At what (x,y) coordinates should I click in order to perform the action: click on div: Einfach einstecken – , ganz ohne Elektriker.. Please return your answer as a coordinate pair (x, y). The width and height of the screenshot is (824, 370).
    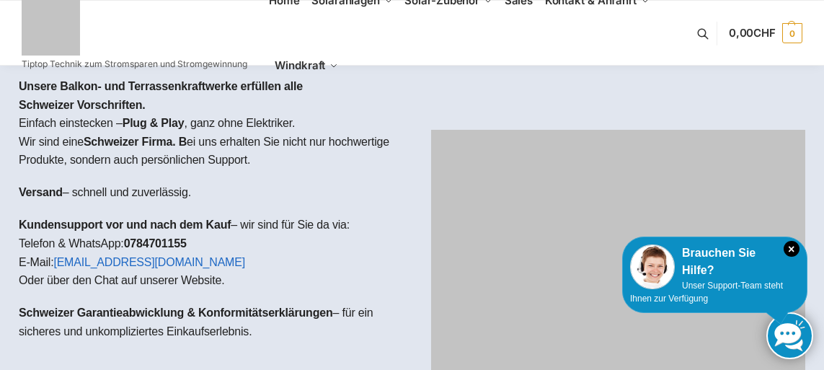
    Looking at the image, I should click on (210, 215).